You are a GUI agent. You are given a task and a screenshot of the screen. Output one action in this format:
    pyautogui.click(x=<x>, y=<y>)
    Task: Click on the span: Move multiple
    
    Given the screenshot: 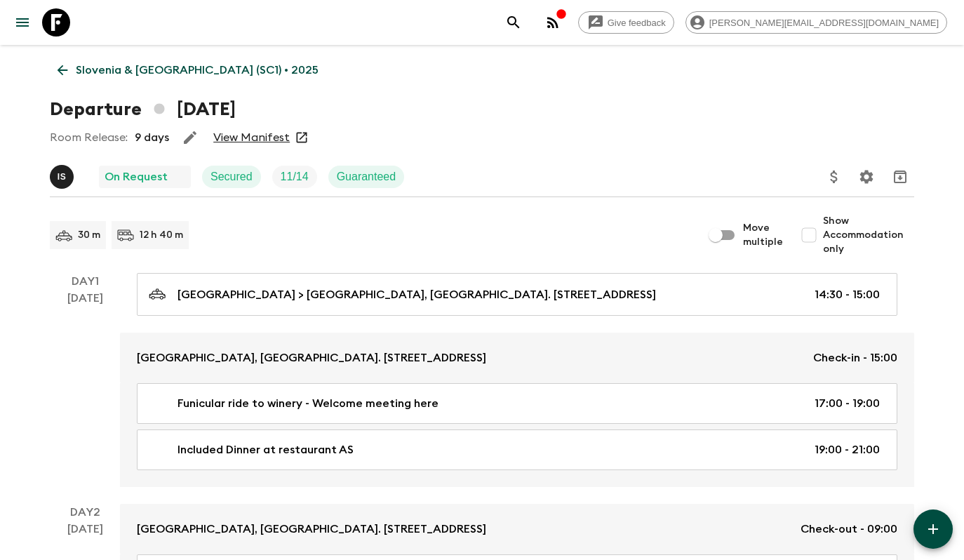 What is the action you would take?
    pyautogui.click(x=764, y=235)
    